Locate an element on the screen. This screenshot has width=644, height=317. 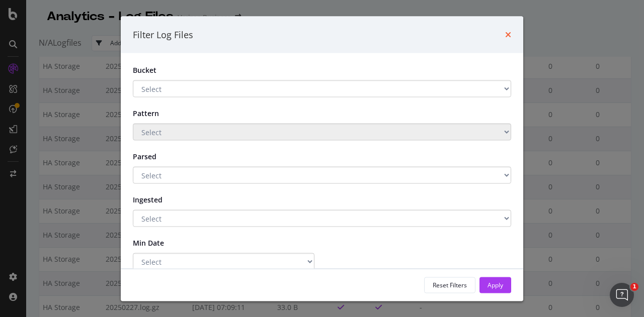
select: You must select a bucket to filter on pattern is located at coordinates (322, 132).